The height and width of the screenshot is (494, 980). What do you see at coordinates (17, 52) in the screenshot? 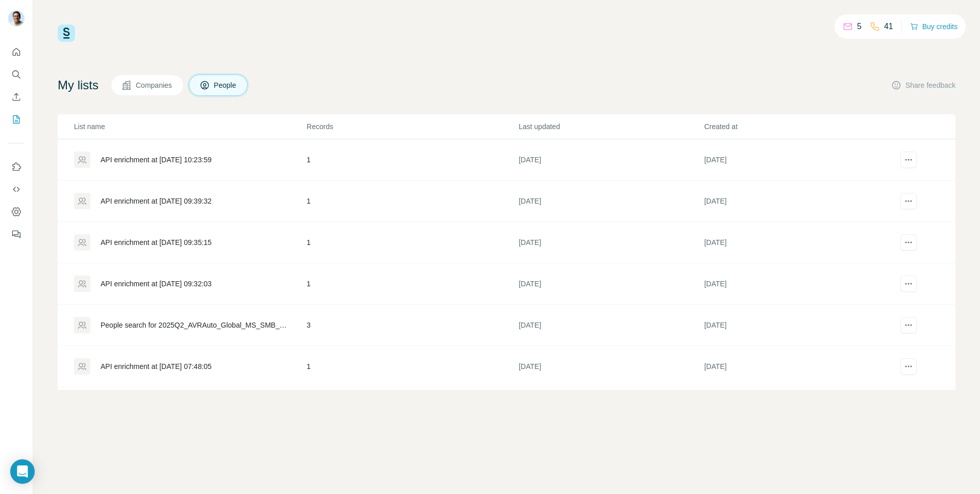
I see `button: Quick start` at bounding box center [17, 52].